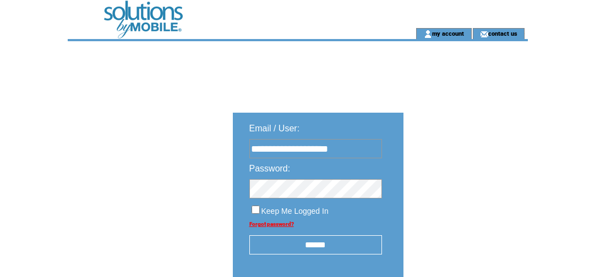 This screenshot has width=595, height=277. Describe the element at coordinates (271, 224) in the screenshot. I see `a: Forgot password?` at that location.